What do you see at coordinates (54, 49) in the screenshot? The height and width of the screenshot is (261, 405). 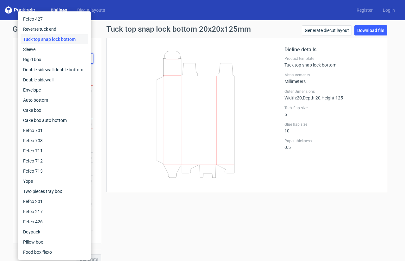 I see `div: Sleeve` at bounding box center [54, 49].